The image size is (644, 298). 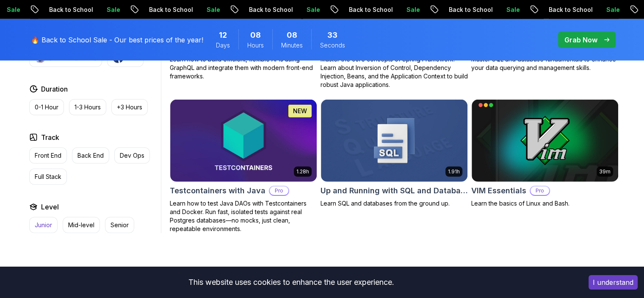 What do you see at coordinates (81, 225) in the screenshot?
I see `p: Mid-level` at bounding box center [81, 225].